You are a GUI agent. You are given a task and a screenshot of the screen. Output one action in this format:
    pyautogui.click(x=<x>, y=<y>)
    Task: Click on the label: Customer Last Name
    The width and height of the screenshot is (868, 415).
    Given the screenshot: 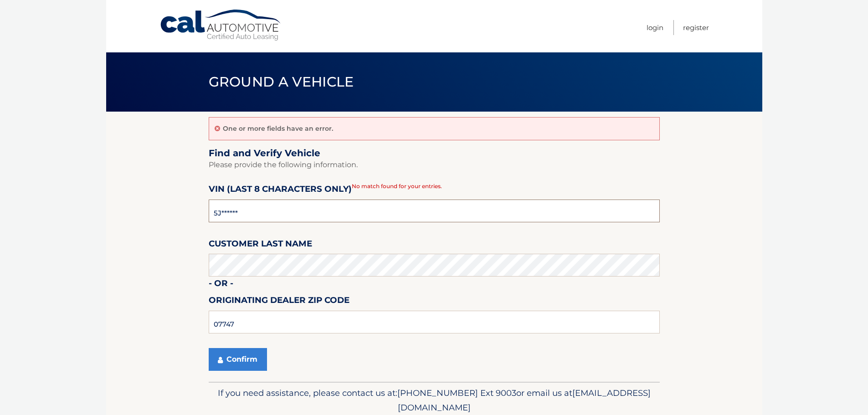 What is the action you would take?
    pyautogui.click(x=260, y=245)
    